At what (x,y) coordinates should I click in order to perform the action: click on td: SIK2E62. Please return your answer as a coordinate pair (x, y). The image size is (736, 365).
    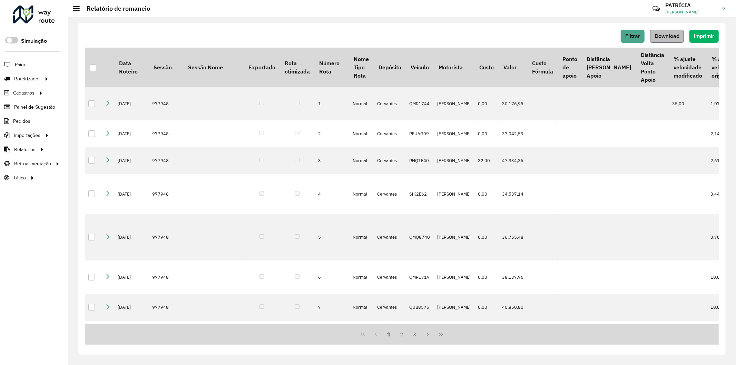
    Looking at the image, I should click on (420, 194).